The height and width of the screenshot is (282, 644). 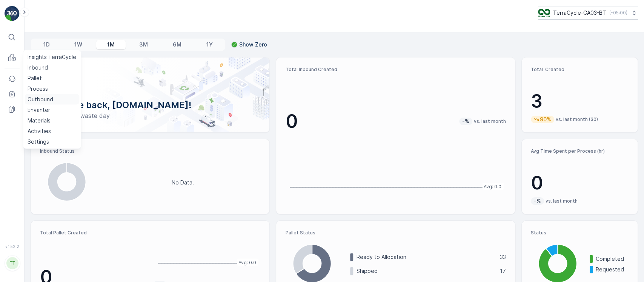 What do you see at coordinates (425, 256) in the screenshot?
I see `p: Ready to Allocation` at bounding box center [425, 256].